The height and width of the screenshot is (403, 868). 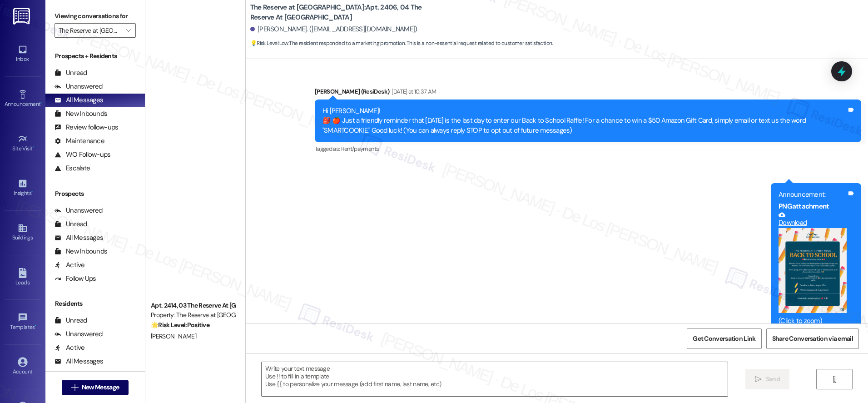 What do you see at coordinates (402, 43) in the screenshot?
I see `span: : The resident responded to a marketing promotion. This is a non-essential request related to cus...` at bounding box center [402, 43].